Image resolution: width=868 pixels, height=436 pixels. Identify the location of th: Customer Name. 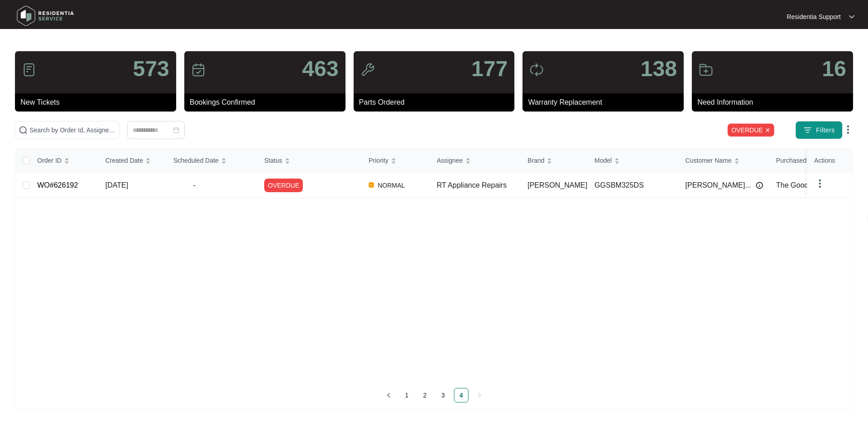
(723, 160).